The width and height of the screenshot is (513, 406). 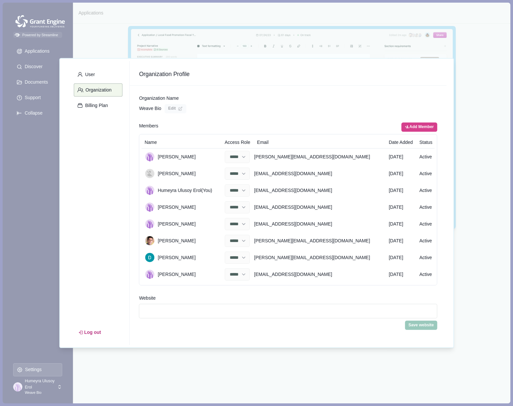 I want to click on button: User, so click(x=98, y=74).